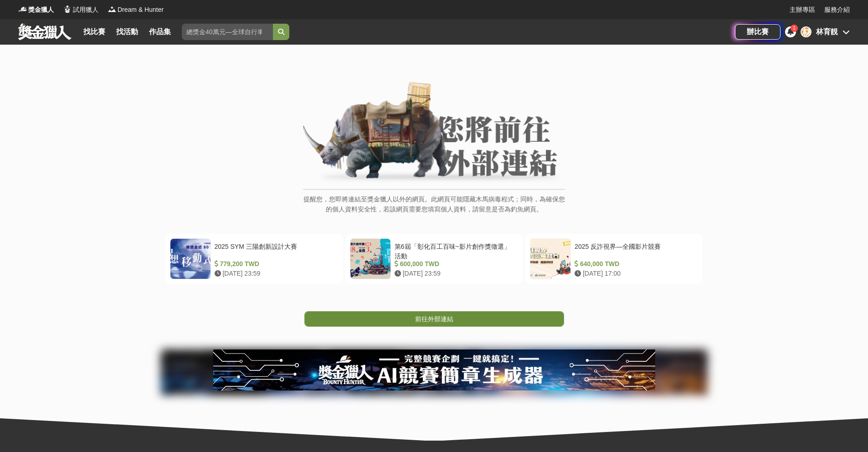  Describe the element at coordinates (141, 9) in the screenshot. I see `span: Dream & Hunter` at that location.